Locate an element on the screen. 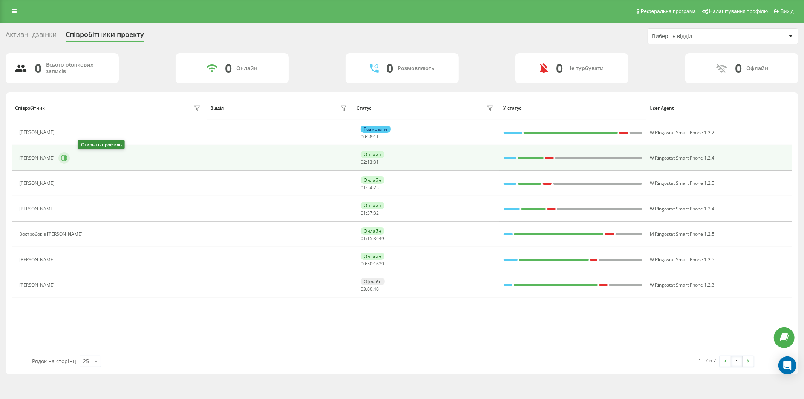 The height and width of the screenshot is (399, 804). font: M Ringostat Smart Phone 1.2.5 is located at coordinates (682, 234).